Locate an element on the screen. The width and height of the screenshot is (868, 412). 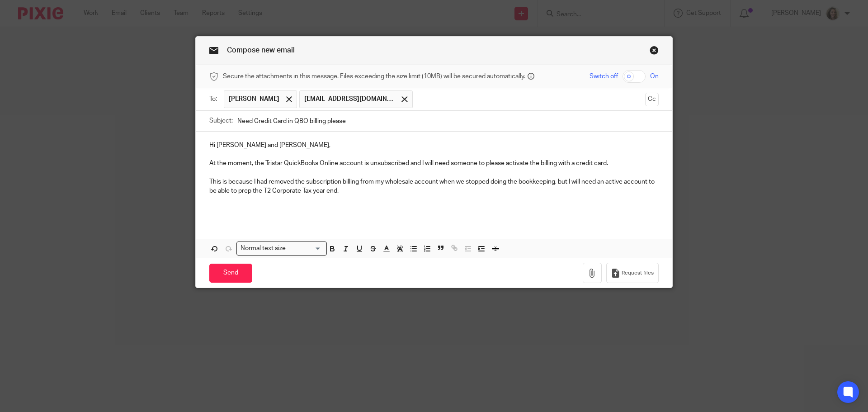
button: Request files is located at coordinates (633, 273).